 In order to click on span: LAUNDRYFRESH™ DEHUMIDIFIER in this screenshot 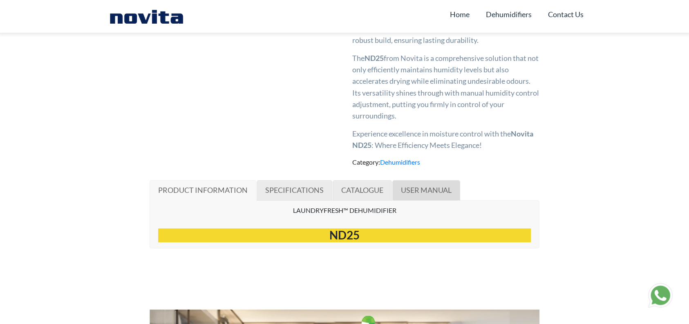, I will do `click(344, 210)`.